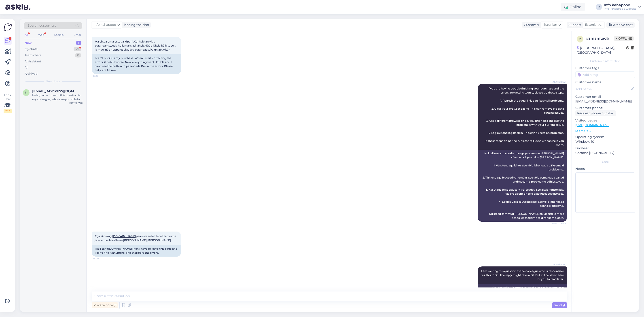  Describe the element at coordinates (78, 43) in the screenshot. I see `div: 1` at that location.